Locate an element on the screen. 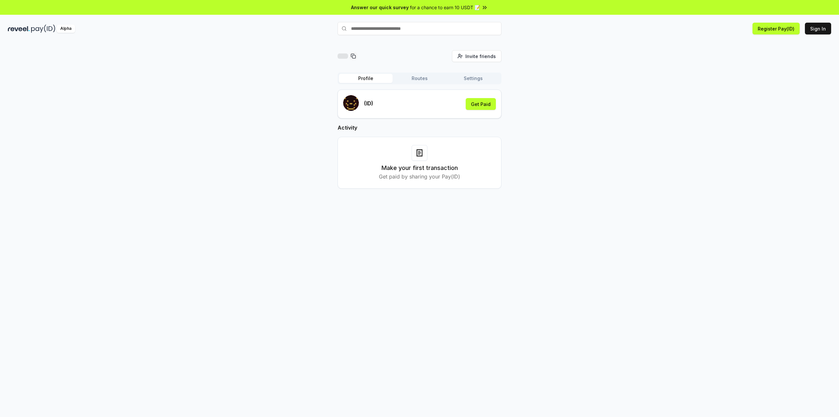 This screenshot has height=417, width=839. button: Settings is located at coordinates (473, 78).